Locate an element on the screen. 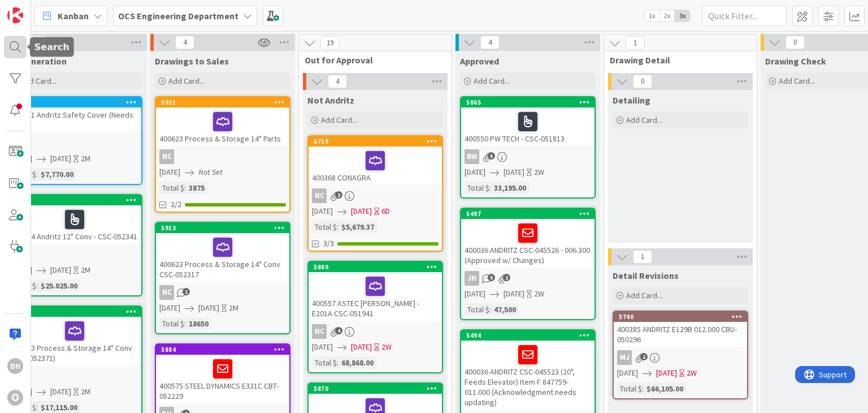 The image size is (868, 413). span: 5 is located at coordinates (492, 277).